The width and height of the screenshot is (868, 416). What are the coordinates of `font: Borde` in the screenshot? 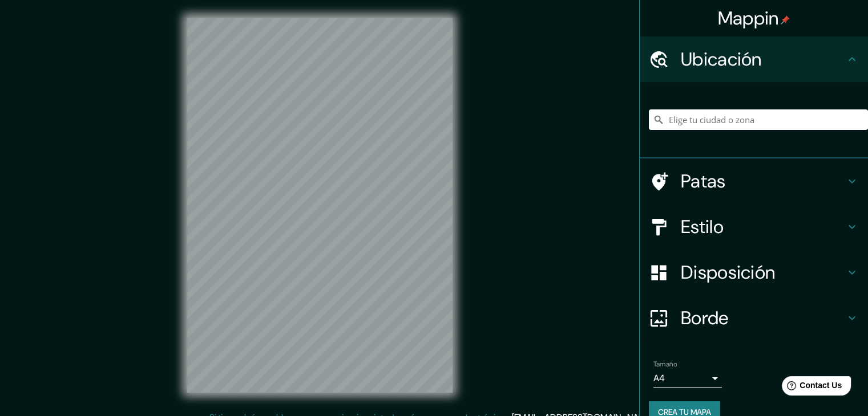 It's located at (705, 318).